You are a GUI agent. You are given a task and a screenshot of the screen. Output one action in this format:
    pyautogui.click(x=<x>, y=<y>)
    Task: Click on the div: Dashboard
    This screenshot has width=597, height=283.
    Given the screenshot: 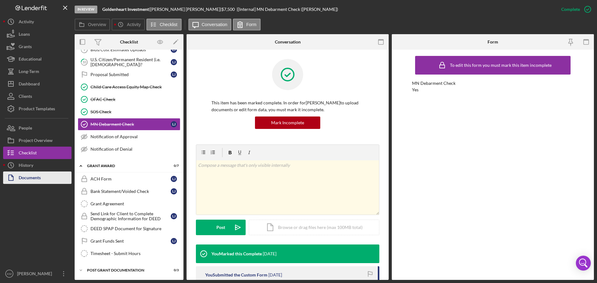 What is the action you would take?
    pyautogui.click(x=29, y=85)
    